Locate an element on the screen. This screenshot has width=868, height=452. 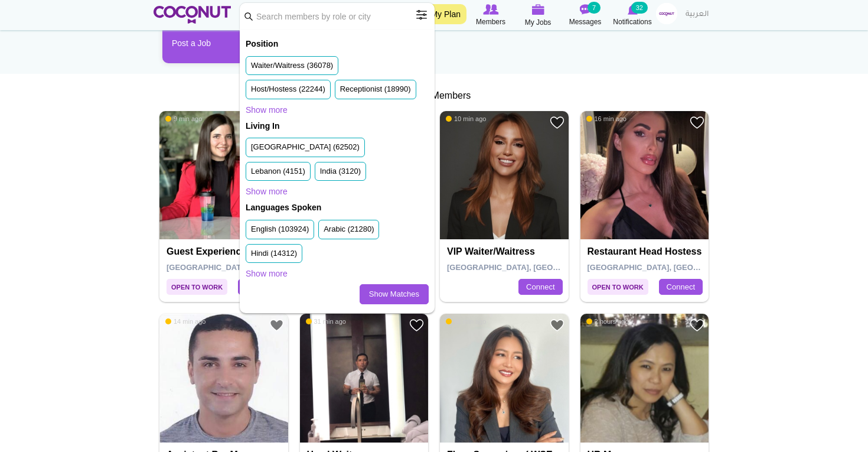
small: 32 is located at coordinates (640, 8).